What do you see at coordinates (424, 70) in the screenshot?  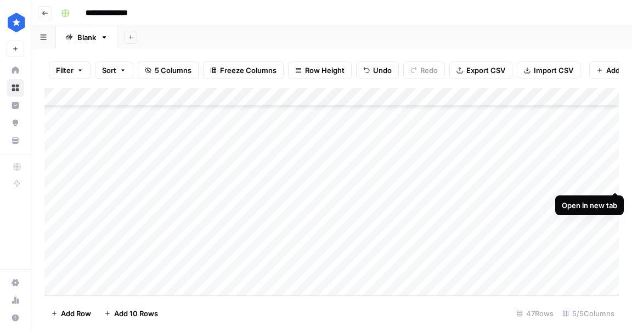 I see `button: Redo` at bounding box center [424, 70].